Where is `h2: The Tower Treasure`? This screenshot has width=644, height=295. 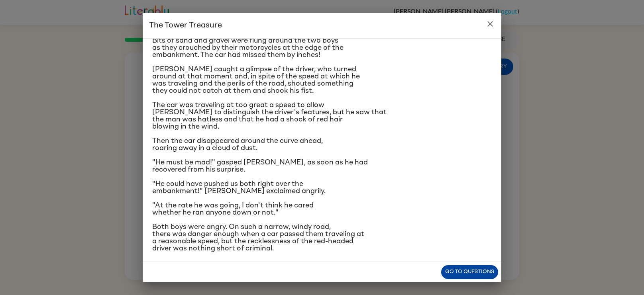
h2: The Tower Treasure is located at coordinates (322, 26).